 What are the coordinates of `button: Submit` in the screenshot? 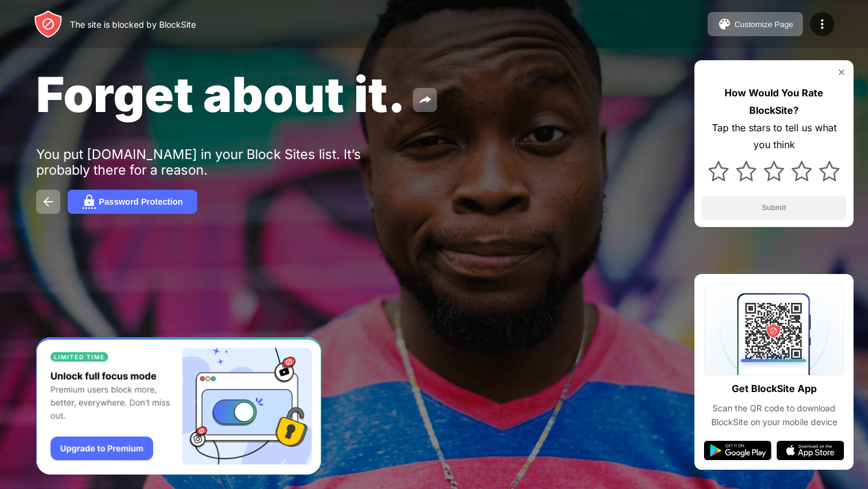 It's located at (774, 208).